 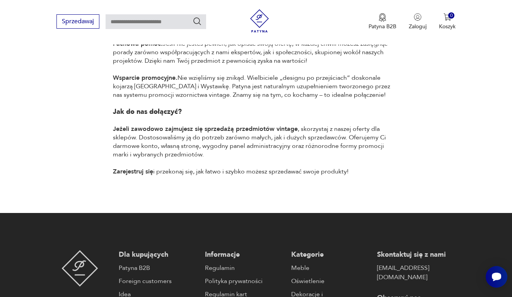 I want to click on p: Skontaktuj się z nami, so click(x=416, y=254).